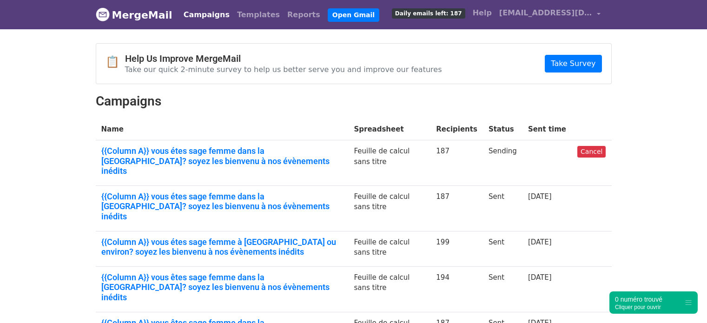 The image size is (707, 323). What do you see at coordinates (353, 15) in the screenshot?
I see `a: Open Gmail` at bounding box center [353, 15].